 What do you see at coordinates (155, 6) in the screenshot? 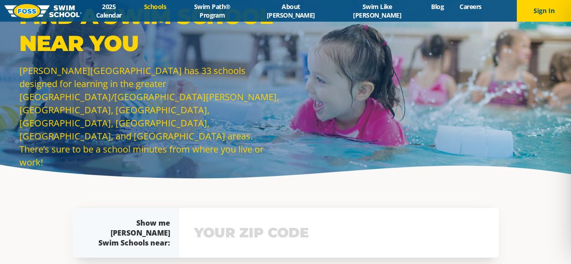
I see `a: Schools` at bounding box center [155, 6].